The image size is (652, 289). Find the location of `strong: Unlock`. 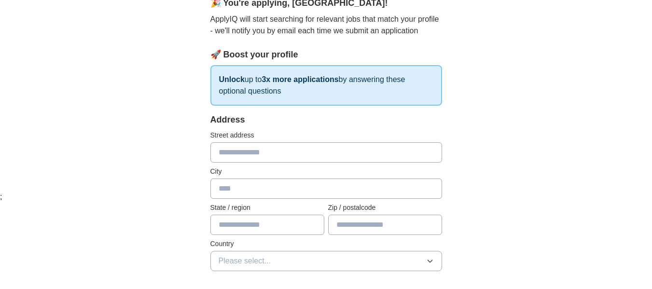

strong: Unlock is located at coordinates (232, 79).